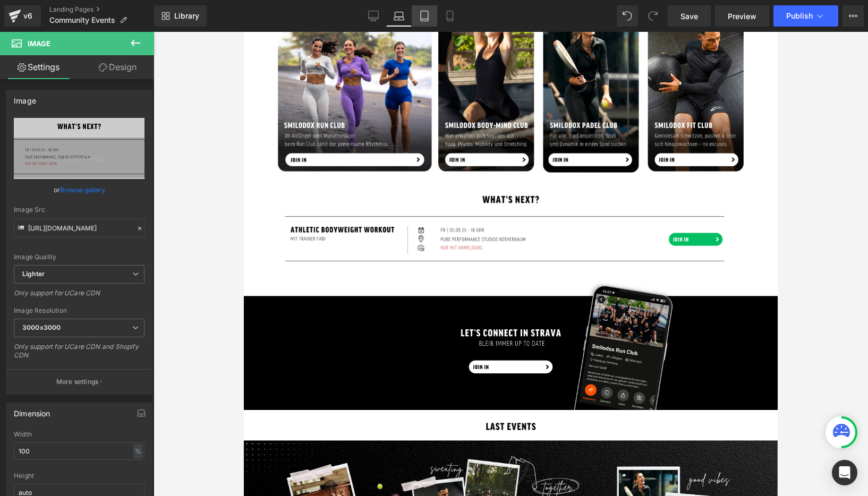  I want to click on input: auto, so click(79, 451).